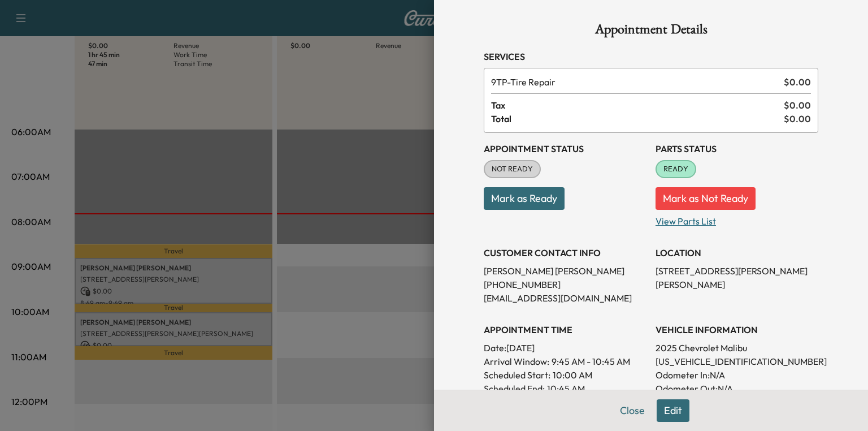 This screenshot has height=431, width=868. What do you see at coordinates (591, 362) in the screenshot?
I see `span: 9:45 AM - 10:45 AM` at bounding box center [591, 362].